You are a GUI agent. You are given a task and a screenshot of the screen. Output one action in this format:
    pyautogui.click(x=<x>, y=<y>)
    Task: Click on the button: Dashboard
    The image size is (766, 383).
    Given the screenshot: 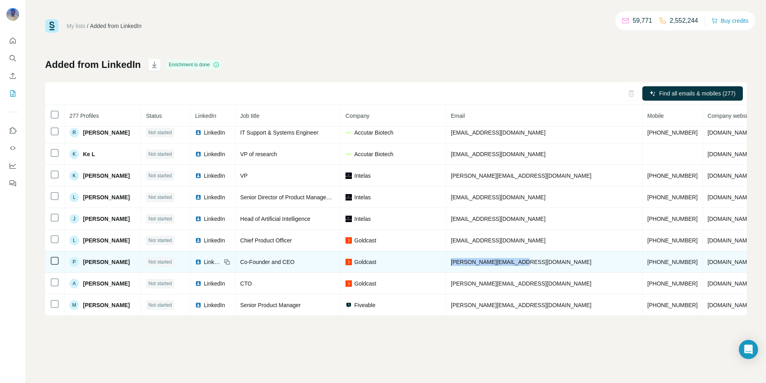 What is the action you would take?
    pyautogui.click(x=13, y=166)
    